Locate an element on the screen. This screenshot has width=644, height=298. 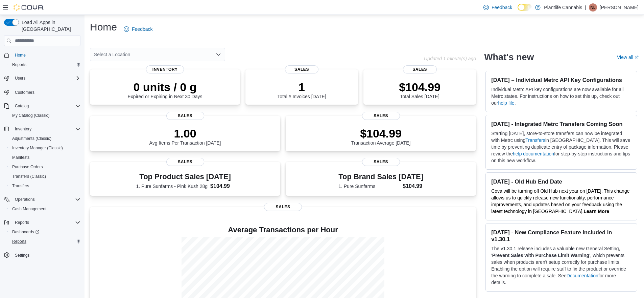
span: Transfers (Classic) is located at coordinates (29, 176).